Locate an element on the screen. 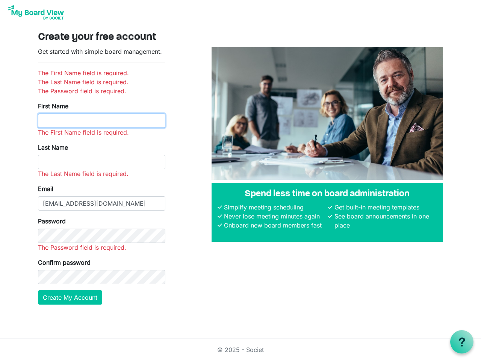 The height and width of the screenshot is (361, 481). label: First Name is located at coordinates (53, 106).